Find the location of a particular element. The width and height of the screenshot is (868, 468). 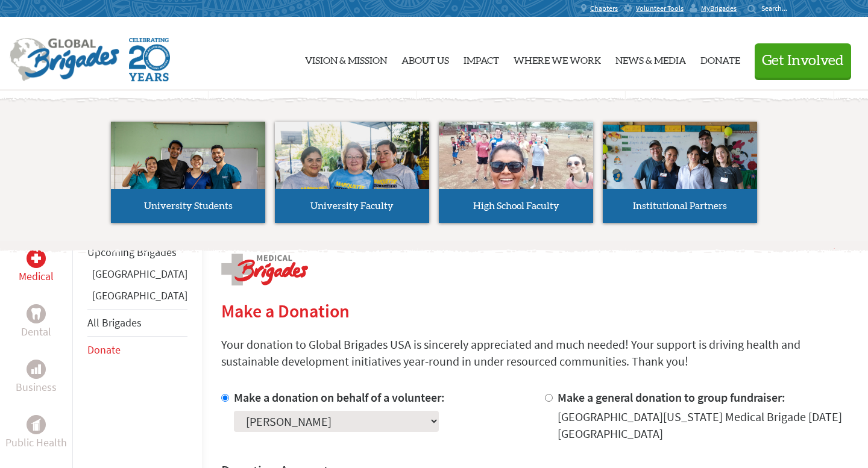

img: Medical is located at coordinates (36, 258).